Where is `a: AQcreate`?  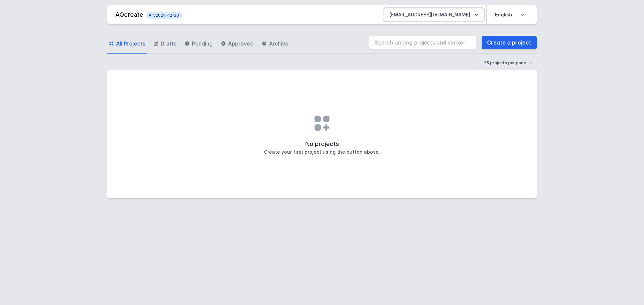
a: AQcreate is located at coordinates (129, 15).